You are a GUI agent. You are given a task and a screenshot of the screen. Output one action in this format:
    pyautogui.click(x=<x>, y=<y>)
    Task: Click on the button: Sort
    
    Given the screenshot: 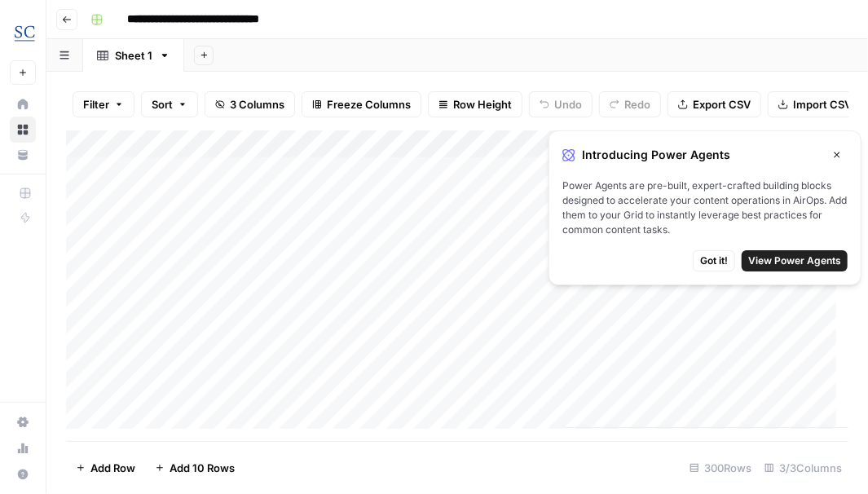 What is the action you would take?
    pyautogui.click(x=170, y=104)
    